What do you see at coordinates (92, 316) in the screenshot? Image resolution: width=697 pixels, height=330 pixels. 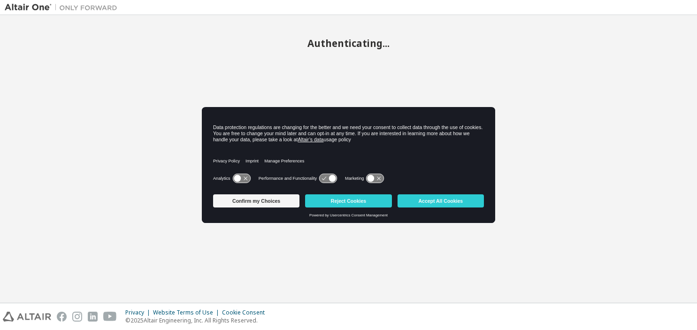 I see `img: linkedin.svg` at bounding box center [92, 316].